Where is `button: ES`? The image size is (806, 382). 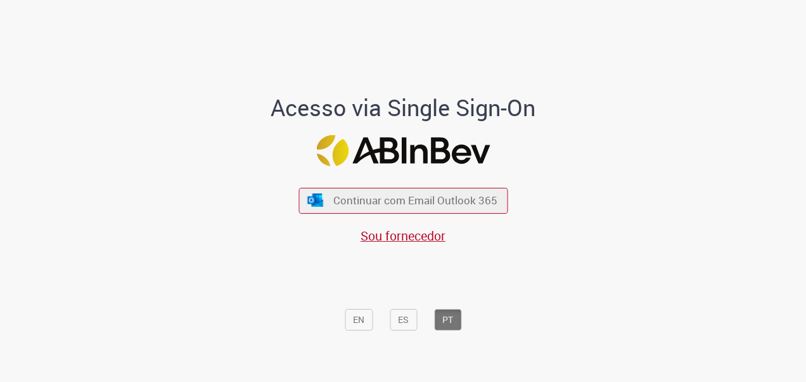
button: ES is located at coordinates (403, 320).